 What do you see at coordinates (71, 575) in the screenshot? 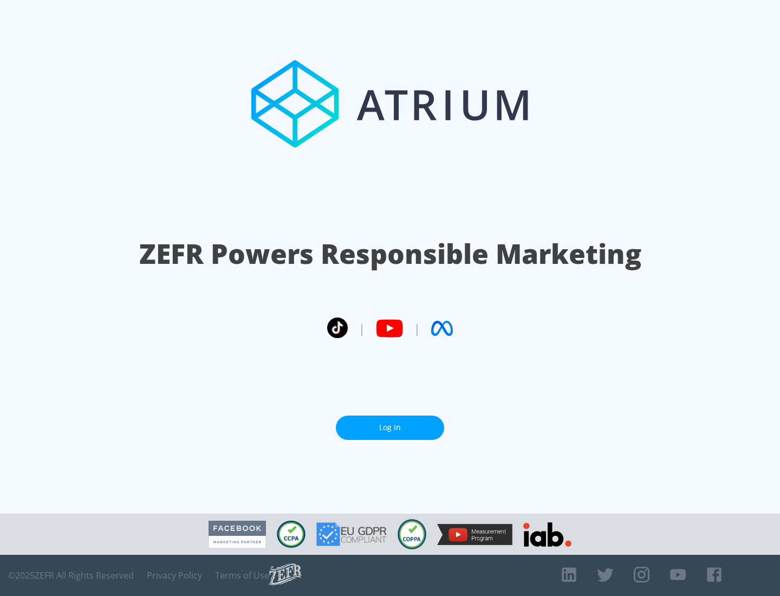
I see `span: © 2025 ZEFR All Rights Reserved` at bounding box center [71, 575].